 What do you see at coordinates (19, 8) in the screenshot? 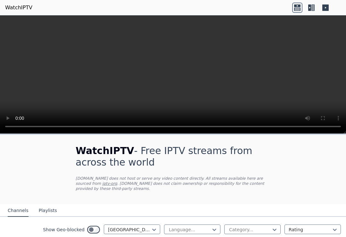
I see `a: WatchIPTV` at bounding box center [19, 8].